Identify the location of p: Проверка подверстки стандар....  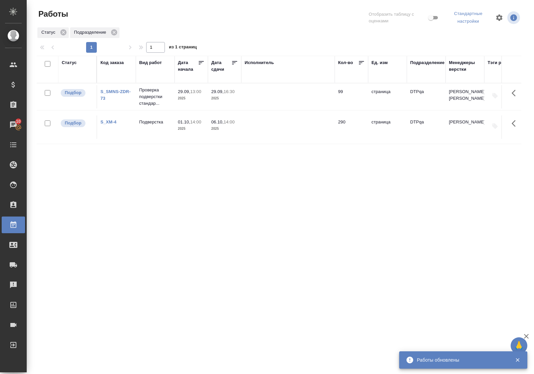
(155, 97).